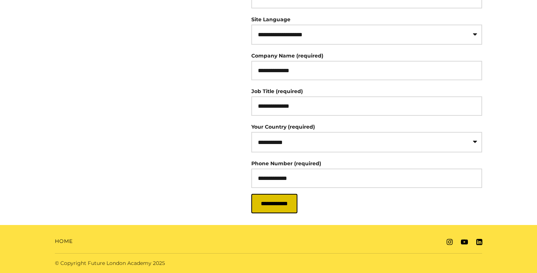 This screenshot has height=273, width=537. What do you see at coordinates (64, 241) in the screenshot?
I see `a: Home` at bounding box center [64, 241].